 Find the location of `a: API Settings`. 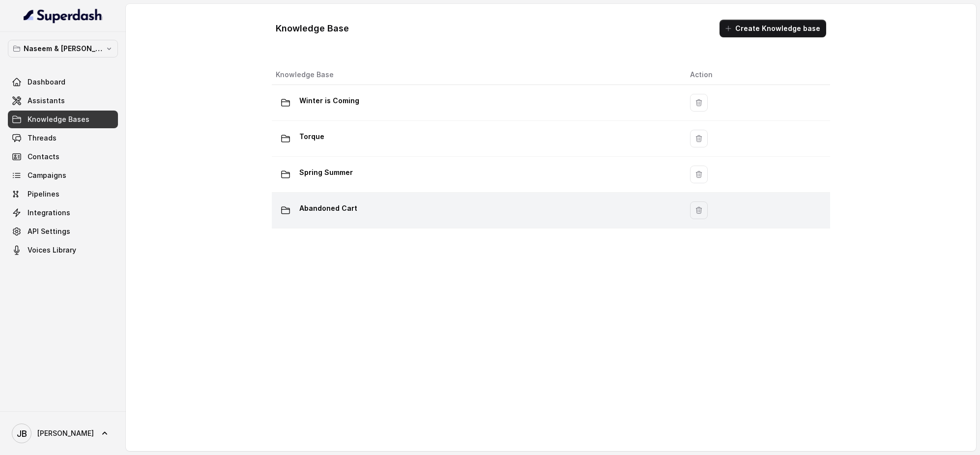

a: API Settings is located at coordinates (63, 231).